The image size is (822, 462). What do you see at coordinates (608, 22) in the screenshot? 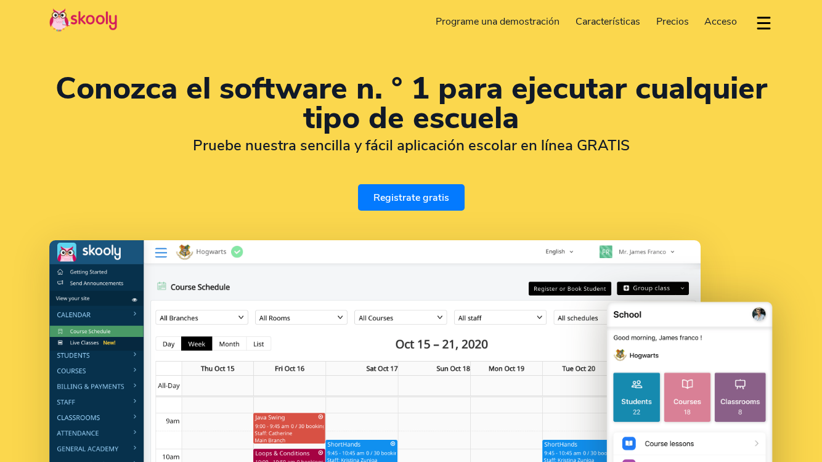
I see `a: Características` at bounding box center [608, 22].